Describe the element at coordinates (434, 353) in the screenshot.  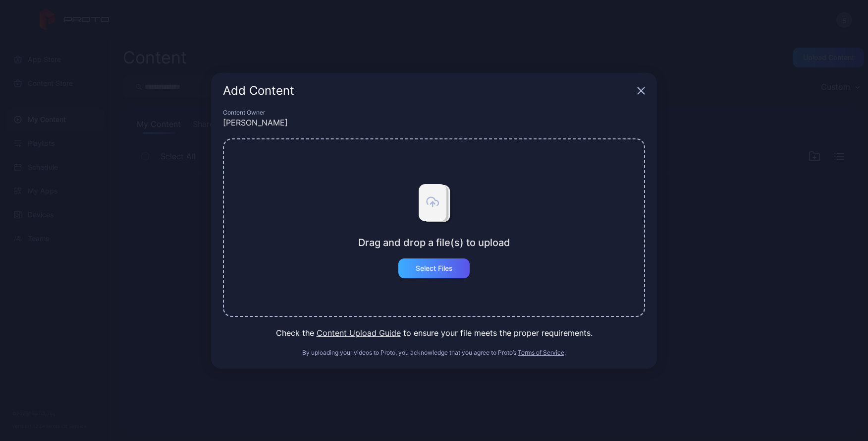
I see `div: By uploading your videos to Proto, you acknowledge that you agree to Proto’s .` at that location.